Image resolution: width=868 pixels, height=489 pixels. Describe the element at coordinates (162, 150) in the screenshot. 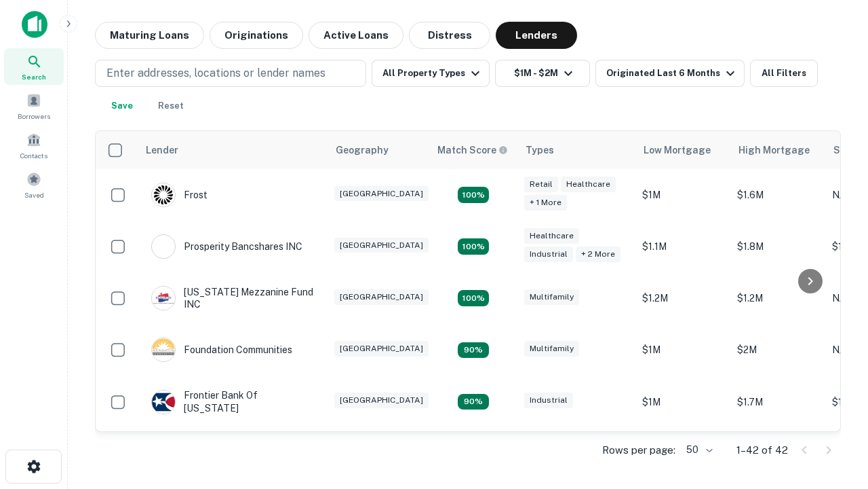

I see `div: Lender` at that location.